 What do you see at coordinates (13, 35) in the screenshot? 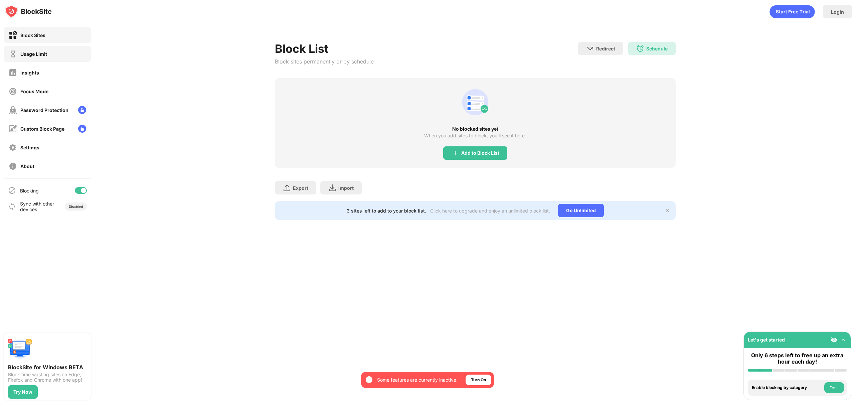
I see `img: block-on.svg` at bounding box center [13, 35].